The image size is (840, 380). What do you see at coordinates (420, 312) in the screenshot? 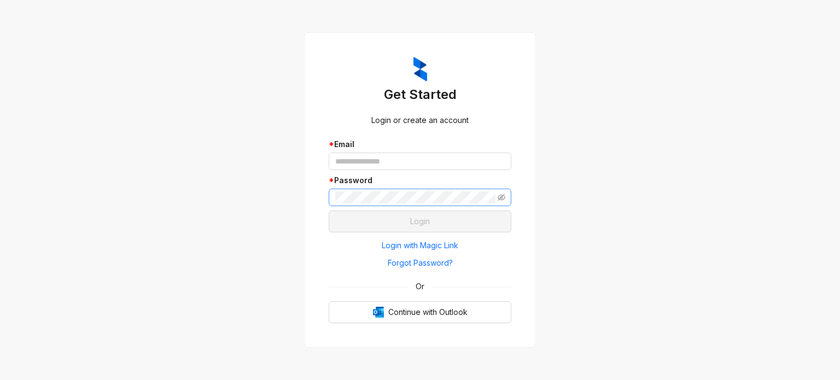
I see `button: OutlookContinue with Outlook` at bounding box center [420, 312].